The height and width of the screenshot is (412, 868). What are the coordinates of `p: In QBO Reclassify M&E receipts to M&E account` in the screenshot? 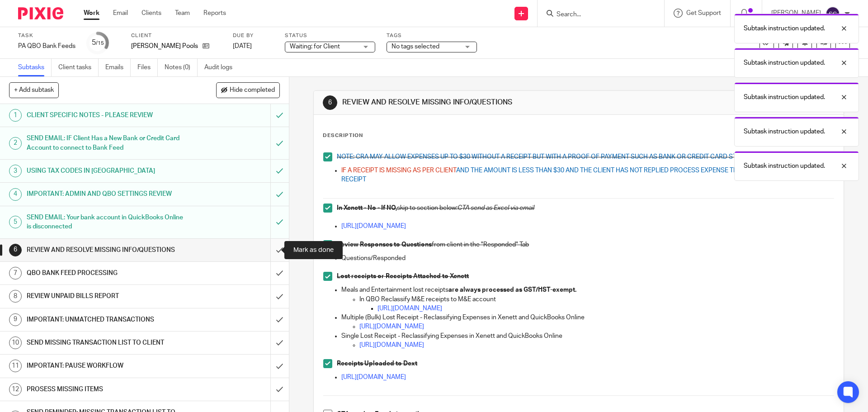 It's located at (596, 300).